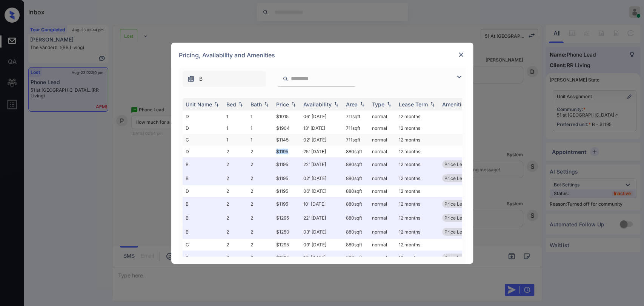 The height and width of the screenshot is (306, 644). What do you see at coordinates (287, 128) in the screenshot?
I see `td: $1904` at bounding box center [287, 128].